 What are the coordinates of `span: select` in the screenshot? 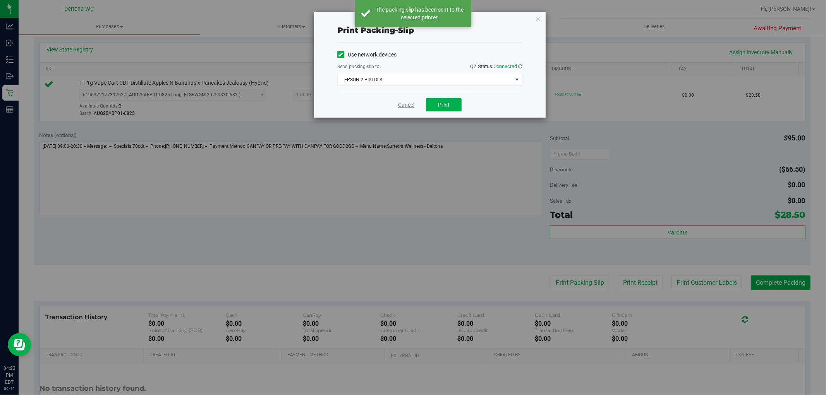 It's located at (517, 80).